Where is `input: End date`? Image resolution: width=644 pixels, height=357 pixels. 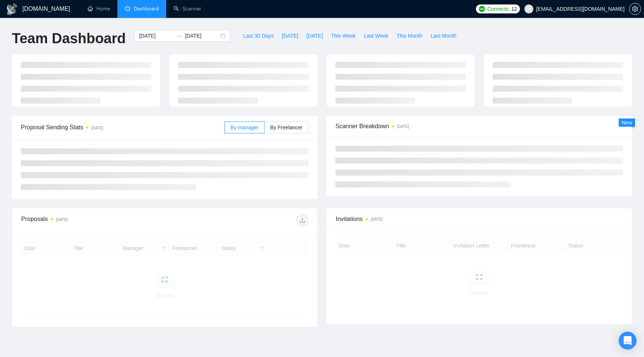
input: End date is located at coordinates (202, 36).